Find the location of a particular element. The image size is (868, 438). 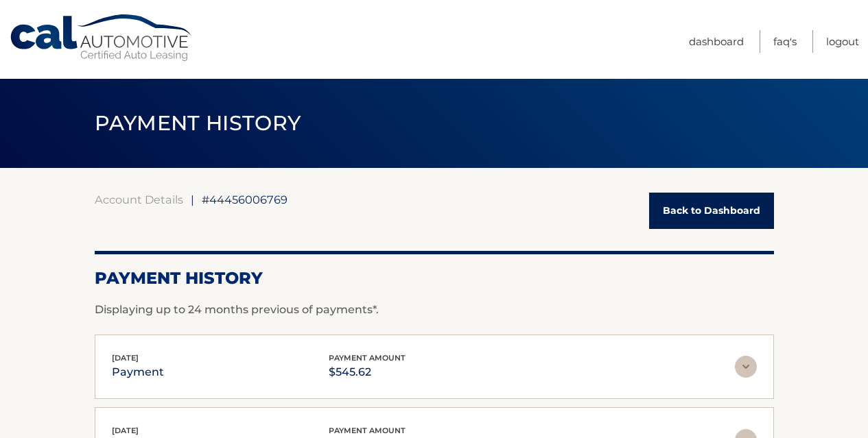

a: Back to Dashboard is located at coordinates (712, 210).